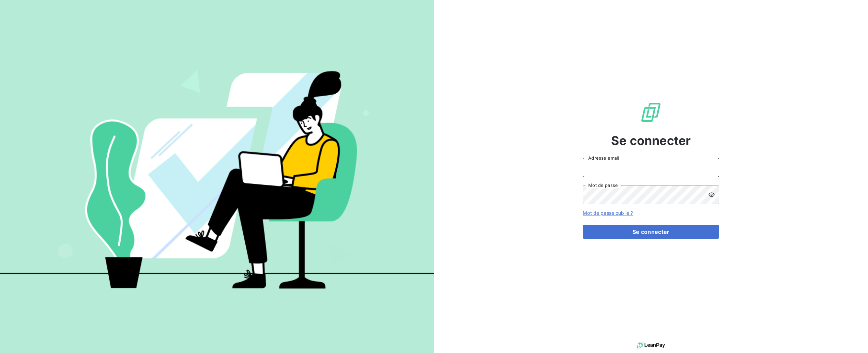 Image resolution: width=868 pixels, height=353 pixels. Describe the element at coordinates (651, 167) in the screenshot. I see `input: placeholder` at that location.